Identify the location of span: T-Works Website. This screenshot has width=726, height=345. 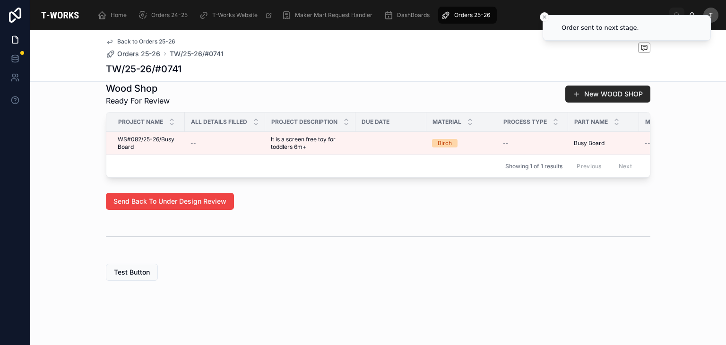
(235, 15).